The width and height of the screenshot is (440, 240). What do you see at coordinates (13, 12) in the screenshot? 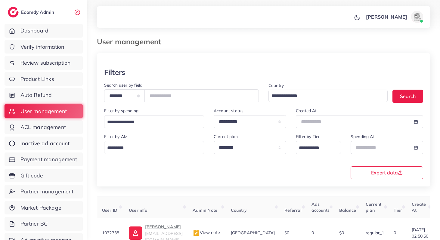
I see `img: logo` at bounding box center [13, 12].